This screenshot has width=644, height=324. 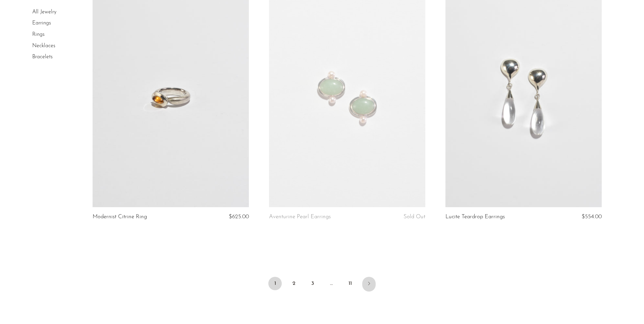 What do you see at coordinates (591, 217) in the screenshot?
I see `span: $554.00` at bounding box center [591, 217].